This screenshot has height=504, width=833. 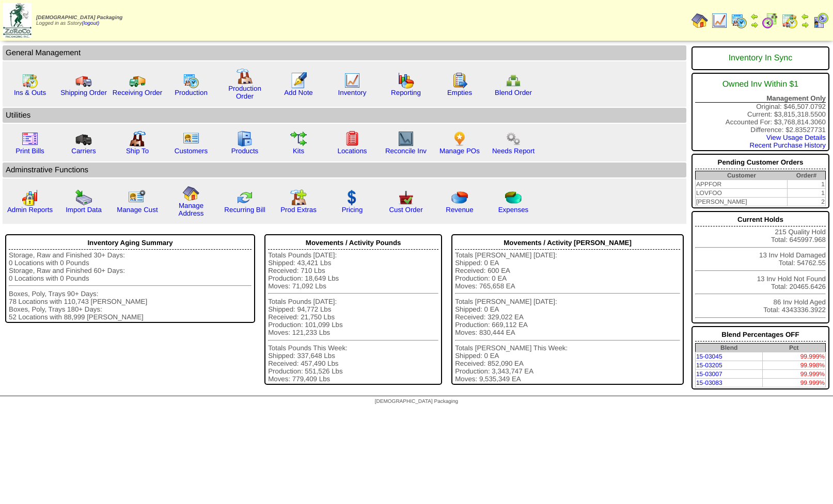 What do you see at coordinates (405, 151) in the screenshot?
I see `a: Reconcile Inv` at bounding box center [405, 151].